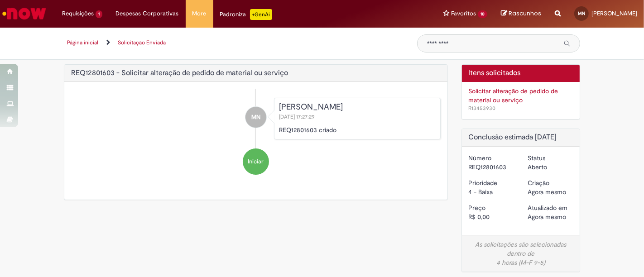 The image size is (644, 277). What do you see at coordinates (255, 161) in the screenshot?
I see `span: Iniciar` at bounding box center [255, 161].